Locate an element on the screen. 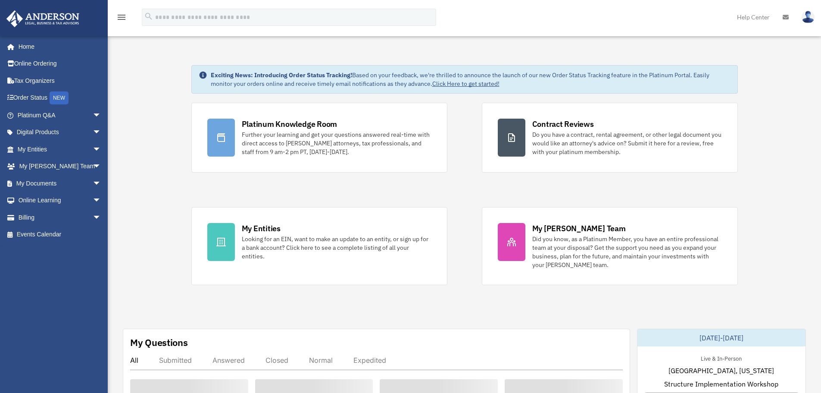  div: Normal is located at coordinates (321, 360).